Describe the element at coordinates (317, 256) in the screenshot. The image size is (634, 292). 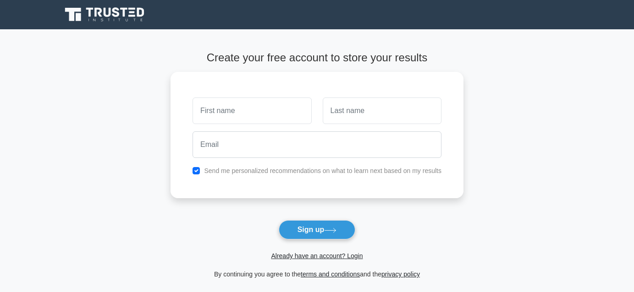
I see `a: Already have an account? Login` at that location.